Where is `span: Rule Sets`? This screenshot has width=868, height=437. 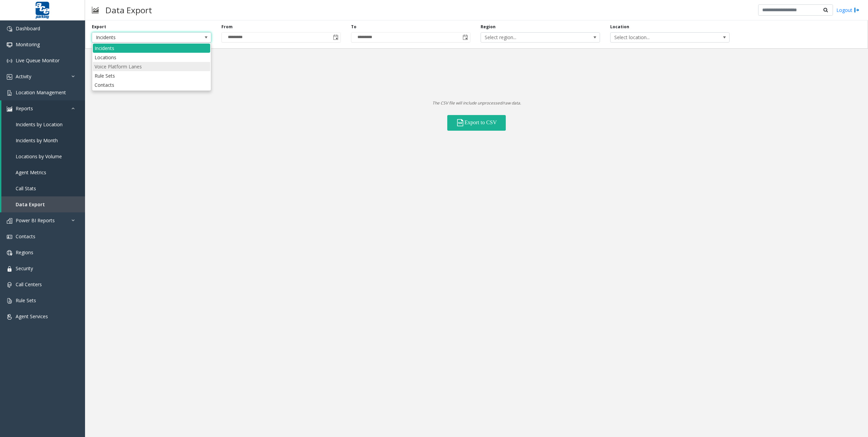 span: Rule Sets is located at coordinates (26, 300).